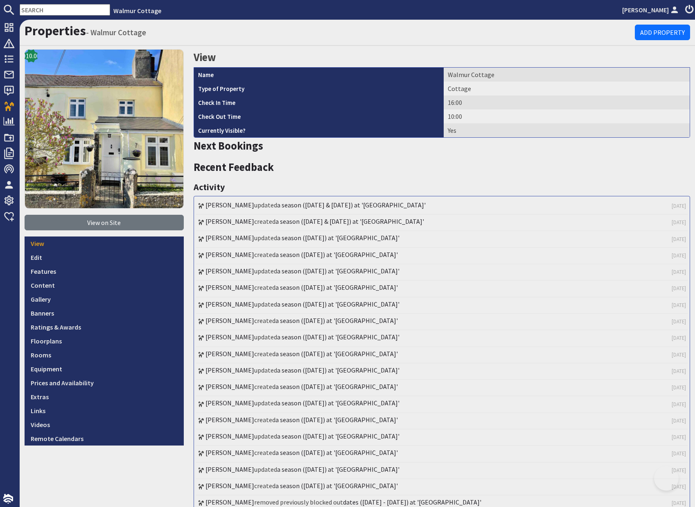 The width and height of the screenshot is (695, 507). What do you see at coordinates (104, 341) in the screenshot?
I see `a: Floorplans` at bounding box center [104, 341].